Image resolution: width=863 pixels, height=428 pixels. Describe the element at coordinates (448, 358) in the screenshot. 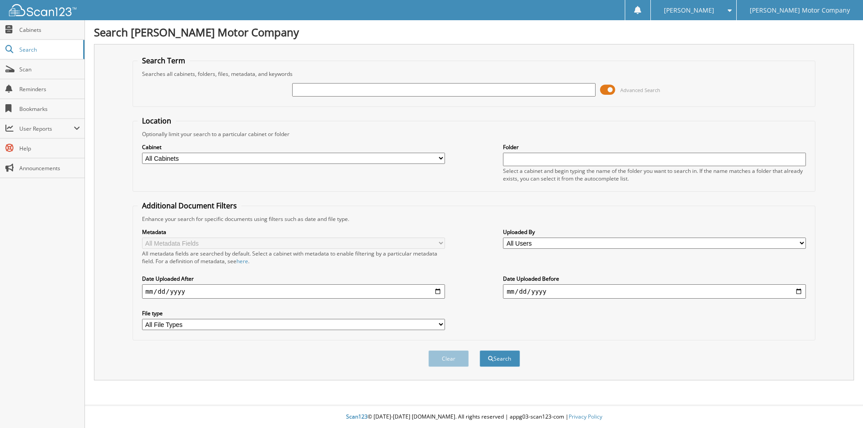

I see `button: Clear` at that location.